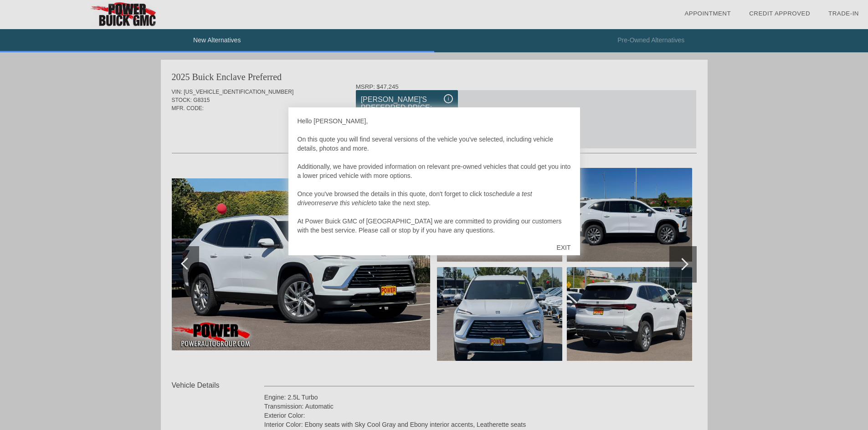 The height and width of the screenshot is (430, 868). Describe the element at coordinates (563, 248) in the screenshot. I see `div: EXIT` at that location.